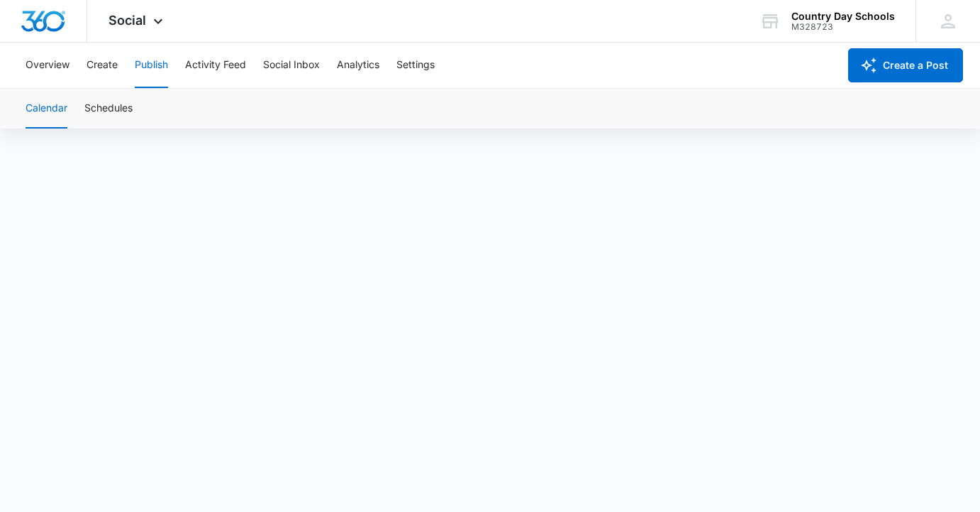 Image resolution: width=980 pixels, height=512 pixels. I want to click on button: Overview, so click(47, 65).